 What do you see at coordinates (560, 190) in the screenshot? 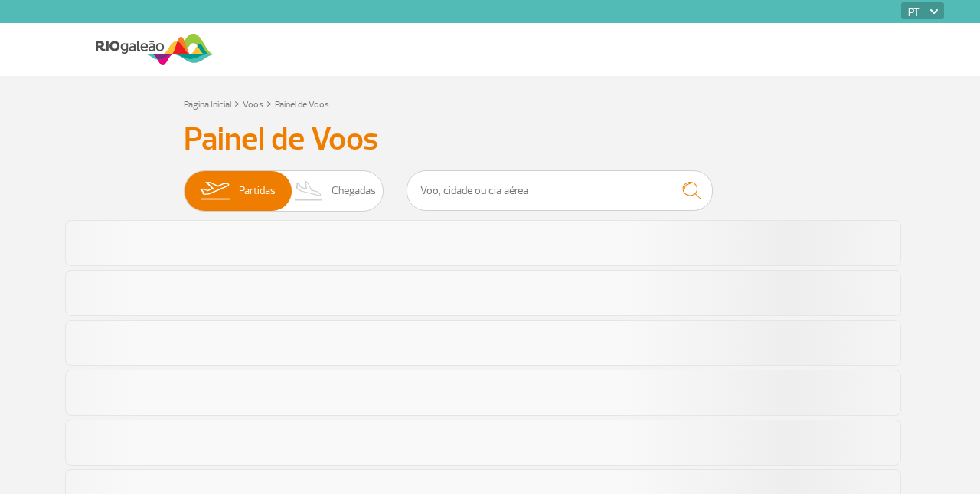
I see `input: Voo, cidade ou cia aérea` at bounding box center [560, 190].